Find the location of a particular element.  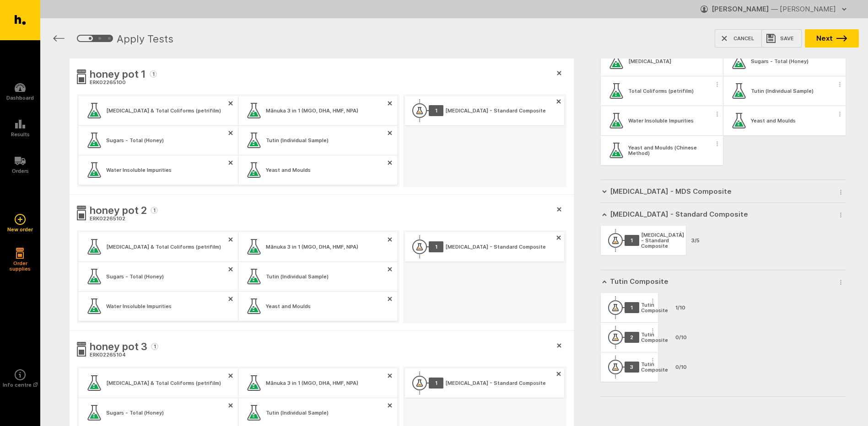

h5: Dashboard is located at coordinates (20, 98).